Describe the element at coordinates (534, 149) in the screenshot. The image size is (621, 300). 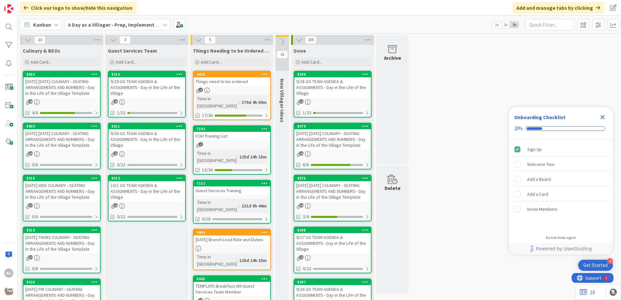
I see `div: Sign Up` at that location.